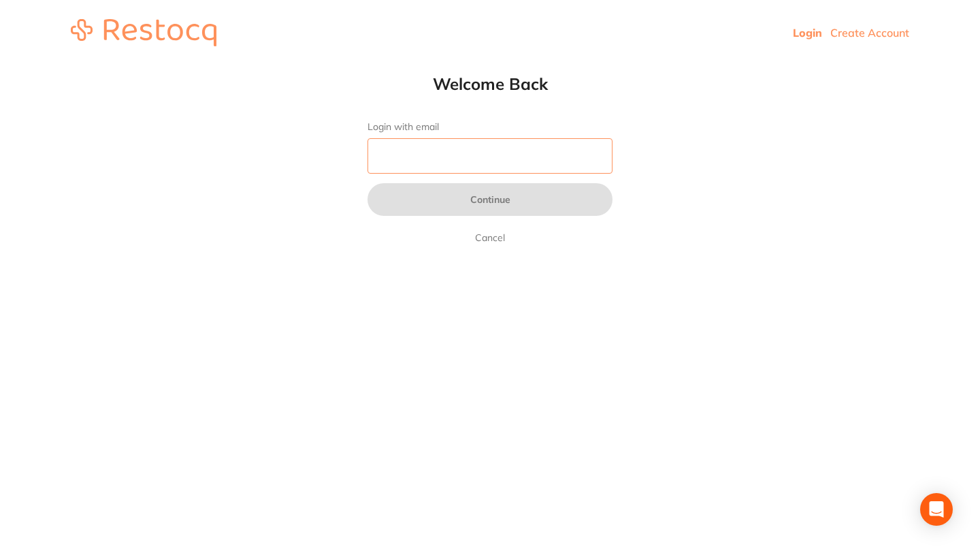  Describe the element at coordinates (490, 237) in the screenshot. I see `a: Cancel` at that location.